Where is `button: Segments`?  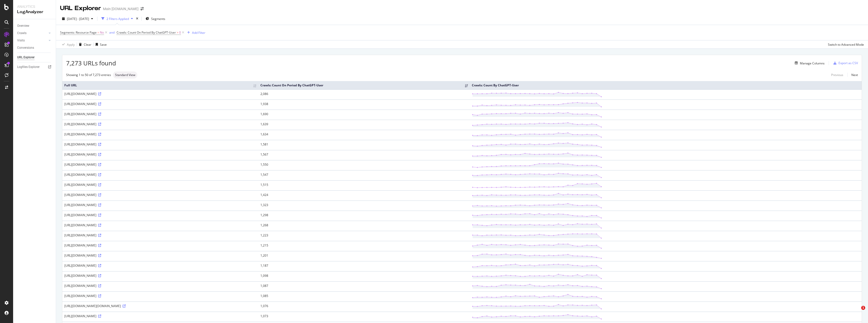 button: Segments is located at coordinates (155, 19).